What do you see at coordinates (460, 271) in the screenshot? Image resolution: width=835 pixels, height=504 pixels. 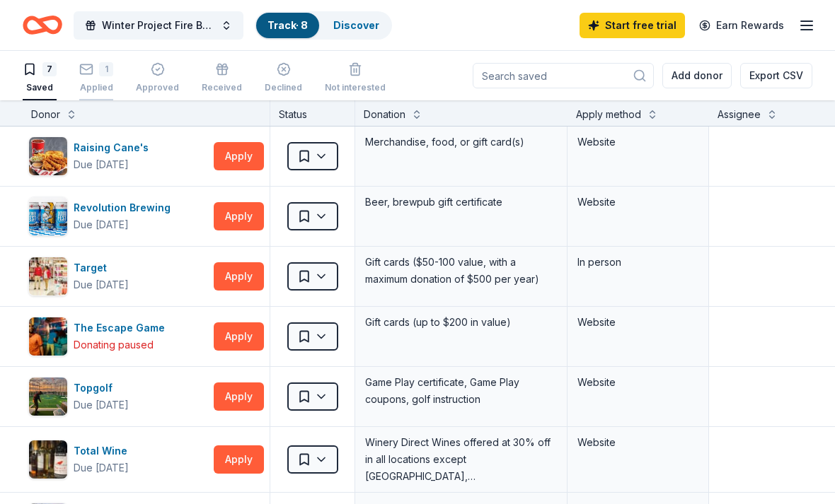 I see `div: Gift cards ($50-100 value, with a maximum donation of $500 per year)` at bounding box center [460, 271].